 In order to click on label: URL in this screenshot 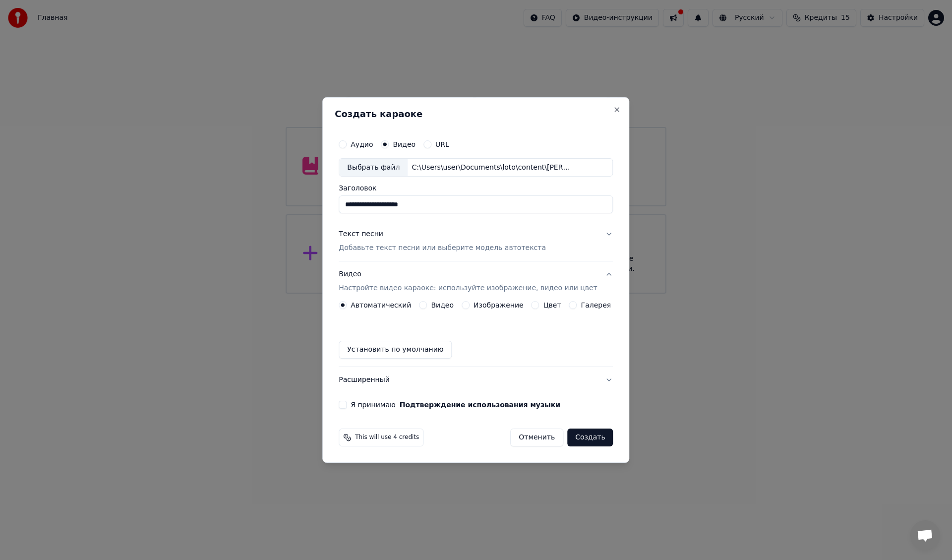, I will do `click(442, 145)`.